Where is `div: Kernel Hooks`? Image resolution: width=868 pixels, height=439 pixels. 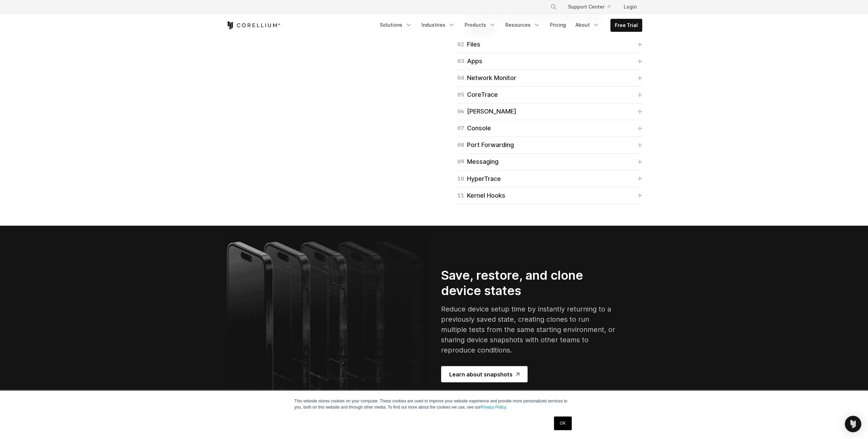
div: Kernel Hooks is located at coordinates (481, 195).